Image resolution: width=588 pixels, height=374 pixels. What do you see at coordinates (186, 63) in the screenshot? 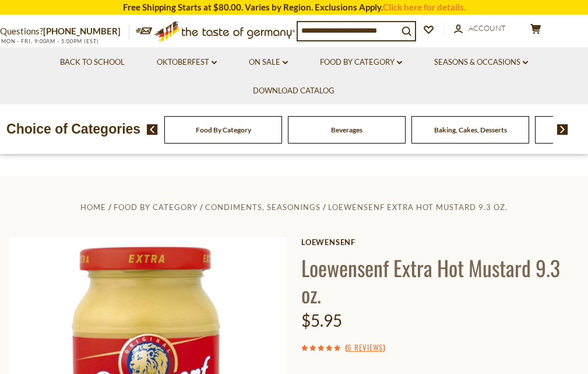
I see `a: Oktoberfest` at bounding box center [186, 63].